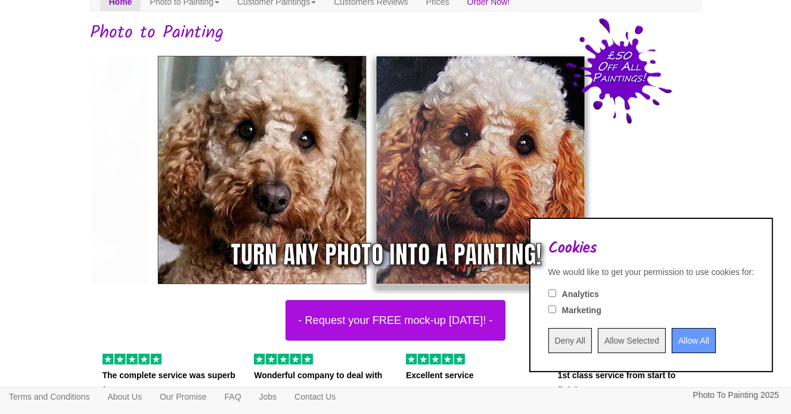 Image resolution: width=791 pixels, height=414 pixels. What do you see at coordinates (125, 396) in the screenshot?
I see `a: About Us` at bounding box center [125, 396].